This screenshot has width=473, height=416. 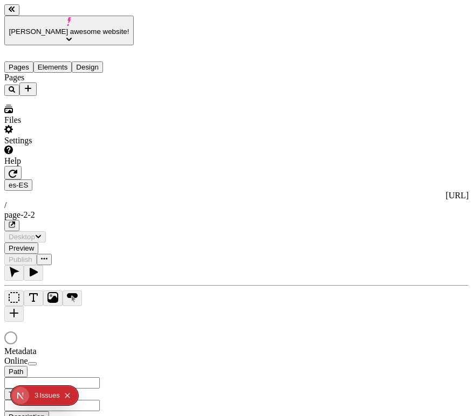 I want to click on span: es-ES, so click(x=18, y=185).